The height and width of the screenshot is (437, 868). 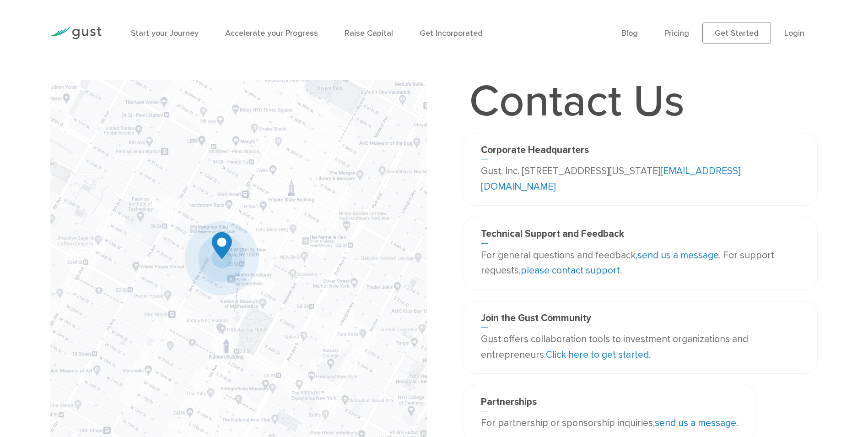 I want to click on a: Raise Capital, so click(x=369, y=33).